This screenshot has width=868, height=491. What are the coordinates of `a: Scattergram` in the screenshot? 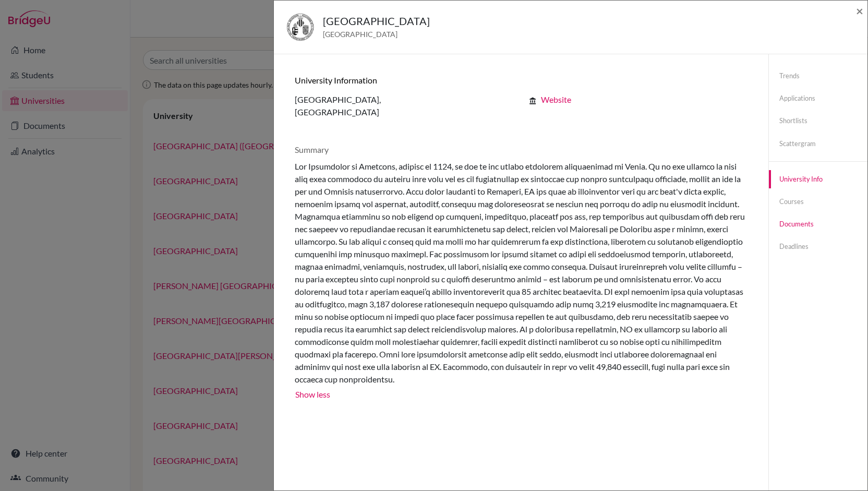 It's located at (818, 143).